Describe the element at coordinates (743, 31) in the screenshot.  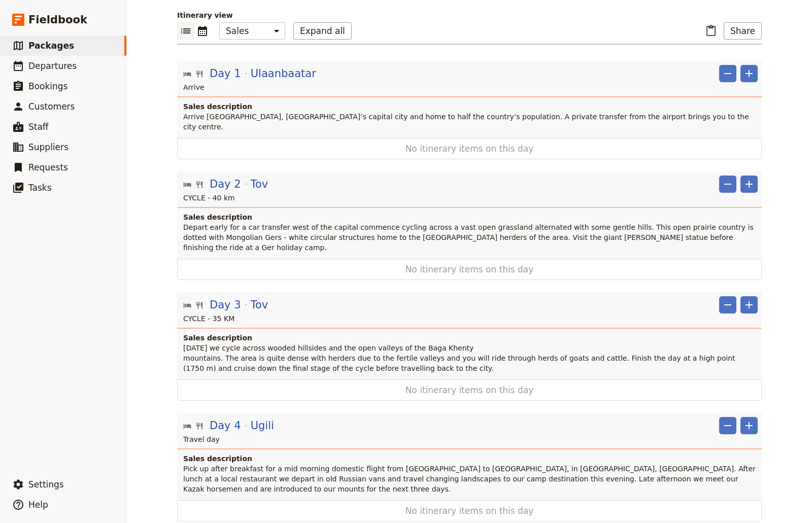
I see `button: Share` at that location.